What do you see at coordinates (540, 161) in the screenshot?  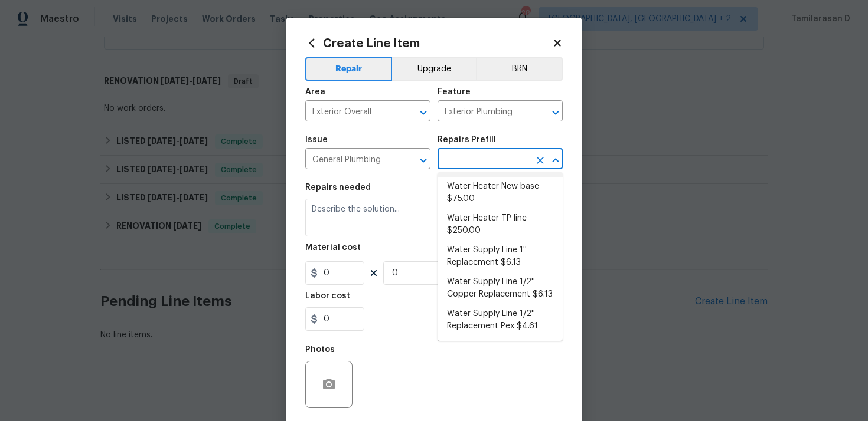 I see `button: Clear` at bounding box center [540, 161].